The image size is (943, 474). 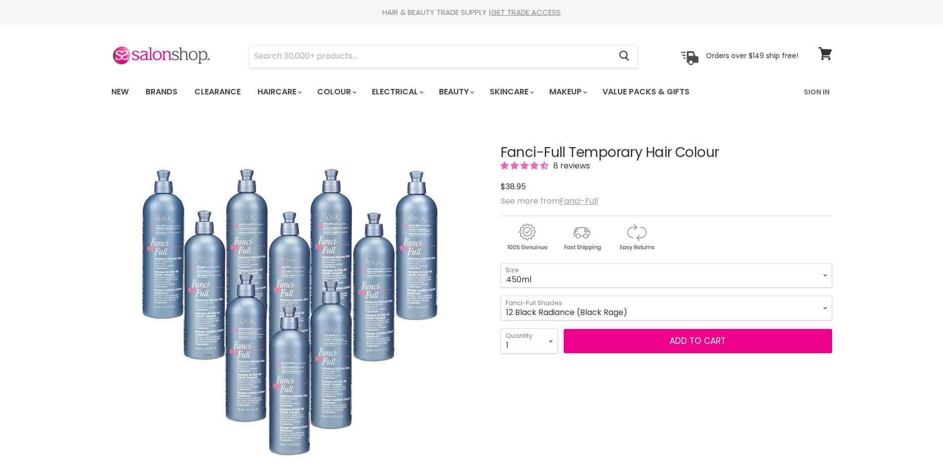 What do you see at coordinates (336, 92) in the screenshot?
I see `a: Colour` at bounding box center [336, 92].